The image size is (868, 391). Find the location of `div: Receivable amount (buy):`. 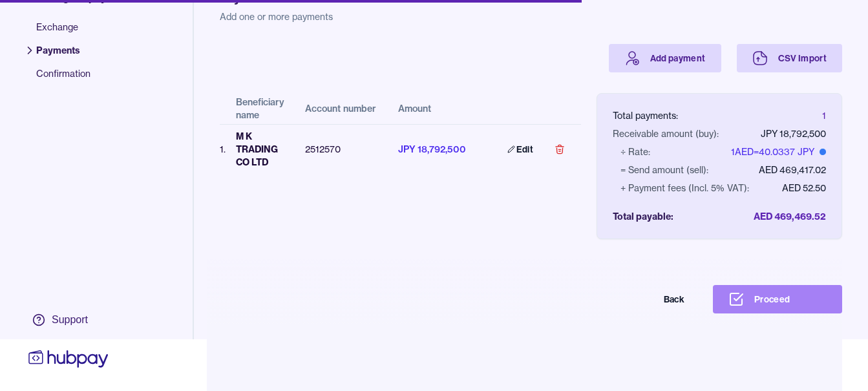

div: Receivable amount (buy): is located at coordinates (665, 134).